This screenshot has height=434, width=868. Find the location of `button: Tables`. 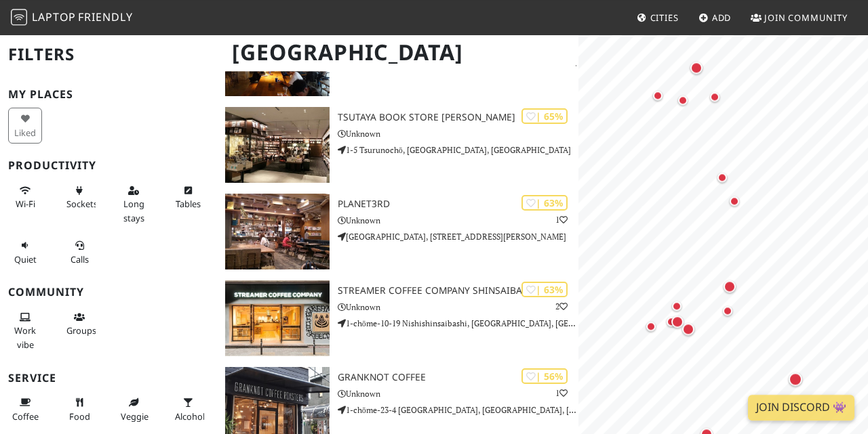

button: Tables is located at coordinates (188, 197).